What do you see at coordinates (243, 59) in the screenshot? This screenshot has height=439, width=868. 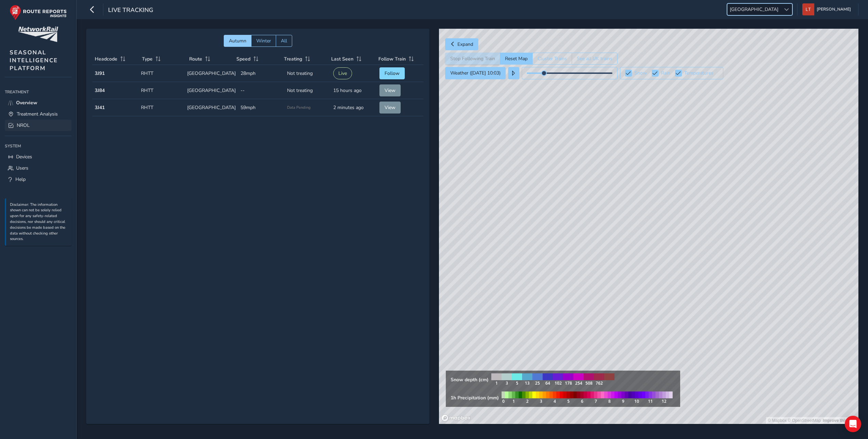 I see `span: Speed` at bounding box center [243, 59].